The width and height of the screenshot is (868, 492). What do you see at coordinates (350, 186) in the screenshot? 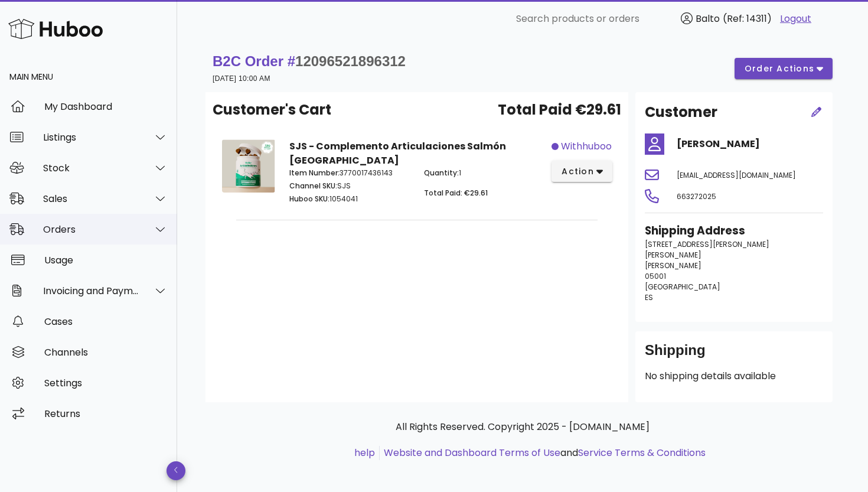
I see `p: SJS` at bounding box center [350, 186].